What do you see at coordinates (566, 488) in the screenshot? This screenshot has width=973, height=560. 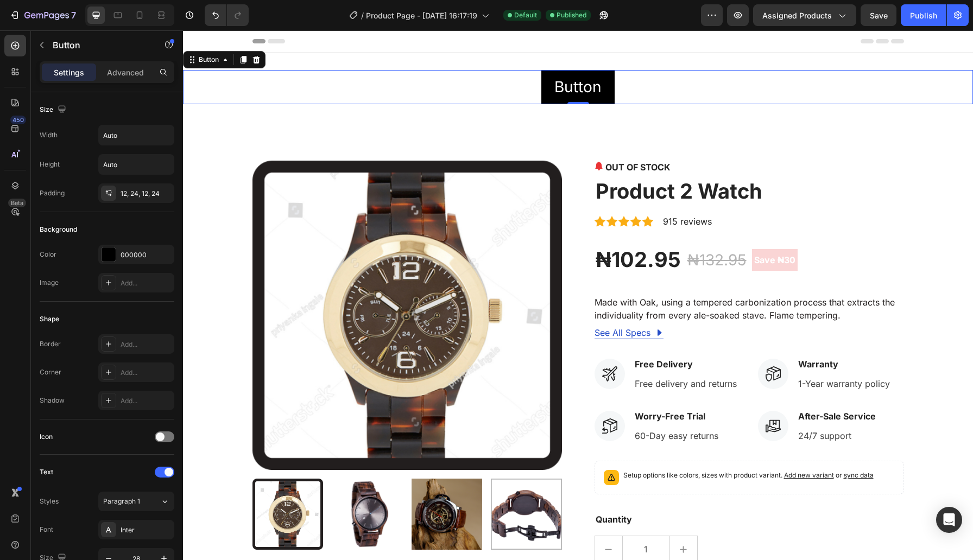 I see `div: Quantity` at bounding box center [566, 488].